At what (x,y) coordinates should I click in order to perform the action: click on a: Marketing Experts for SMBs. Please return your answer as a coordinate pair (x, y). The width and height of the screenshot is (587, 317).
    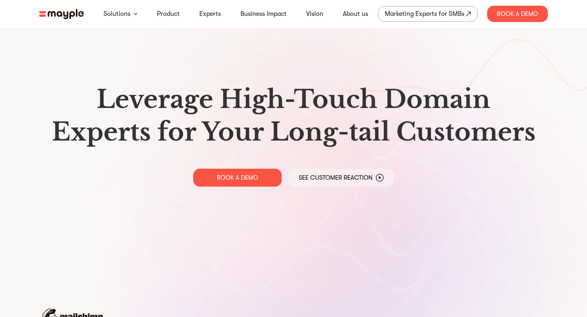
    Looking at the image, I should click on (428, 14).